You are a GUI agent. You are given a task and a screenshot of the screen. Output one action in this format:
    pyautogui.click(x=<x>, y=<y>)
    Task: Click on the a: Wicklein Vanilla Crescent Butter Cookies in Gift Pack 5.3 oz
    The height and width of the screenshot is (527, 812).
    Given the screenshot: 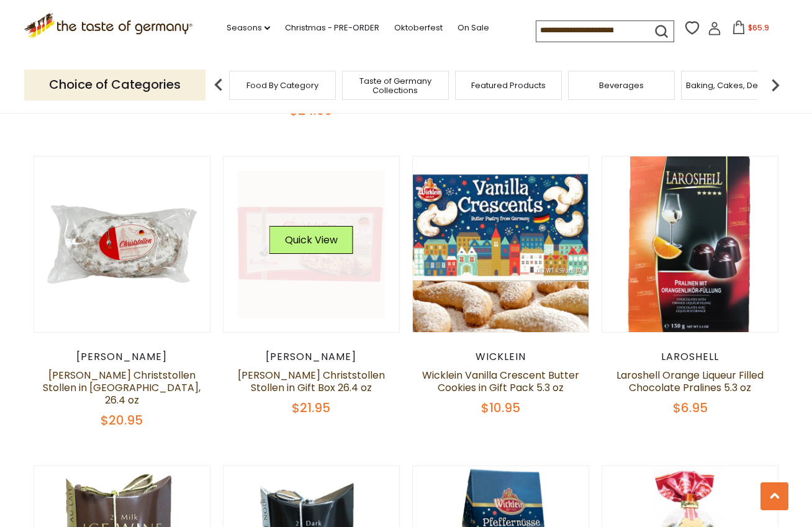 What is the action you would take?
    pyautogui.click(x=500, y=381)
    